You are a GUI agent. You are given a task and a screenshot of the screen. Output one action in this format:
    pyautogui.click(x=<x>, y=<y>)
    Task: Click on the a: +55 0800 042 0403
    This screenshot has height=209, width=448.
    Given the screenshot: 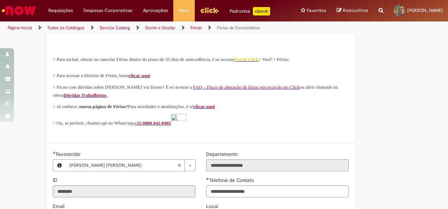 What is the action you would take?
    pyautogui.click(x=160, y=123)
    